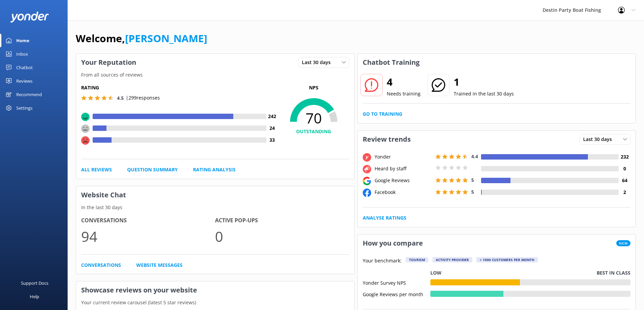 The height and width of the screenshot is (310, 644). What do you see at coordinates (148, 221) in the screenshot?
I see `h4: Conversations` at bounding box center [148, 221].